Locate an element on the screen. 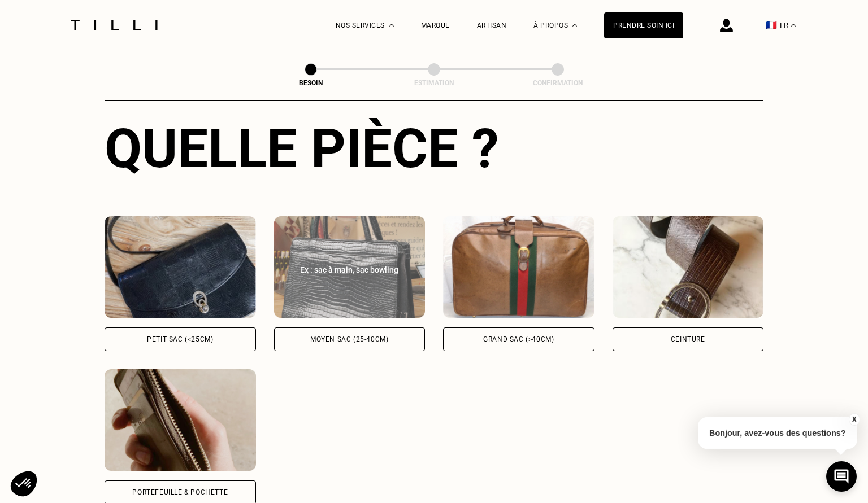  img: Tilli retouche votre Grand sac (>40cm) is located at coordinates (519, 267).